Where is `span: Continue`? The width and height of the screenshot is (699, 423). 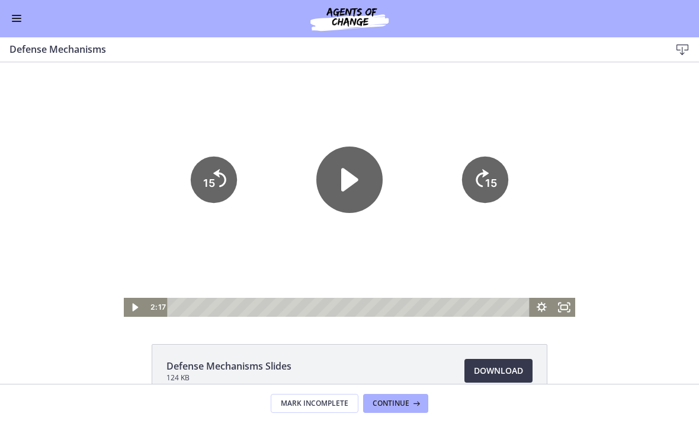
span: Continue is located at coordinates (391, 404).